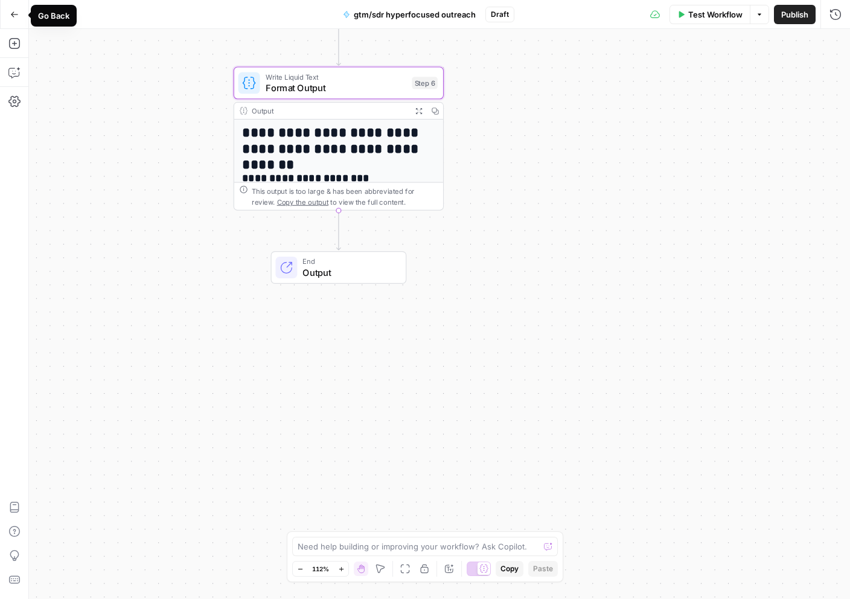  Describe the element at coordinates (339, 45) in the screenshot. I see `g: Edge from step_5 to step_6` at that location.